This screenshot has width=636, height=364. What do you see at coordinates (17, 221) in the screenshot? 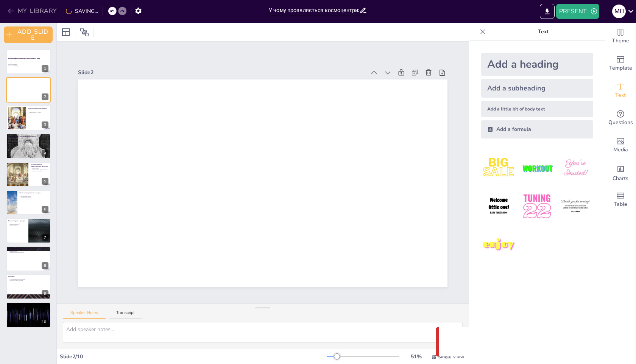
I see `p: Космоцентризм і культура` at bounding box center [17, 221].